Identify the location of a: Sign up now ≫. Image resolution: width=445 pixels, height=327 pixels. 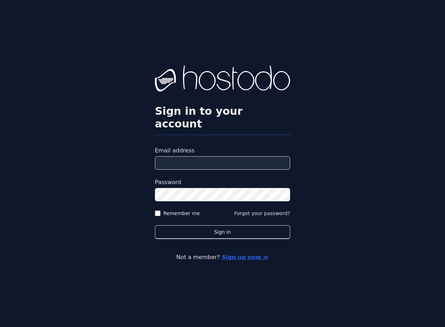
(245, 257).